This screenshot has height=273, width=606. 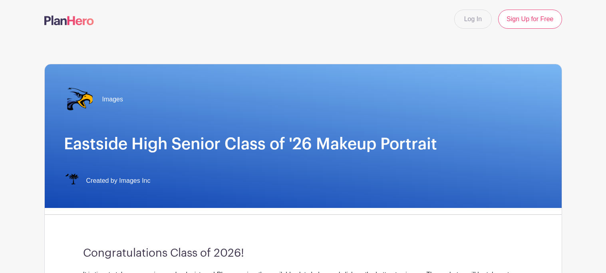 I want to click on h3: Congratulations Class of 2026!, so click(x=303, y=254).